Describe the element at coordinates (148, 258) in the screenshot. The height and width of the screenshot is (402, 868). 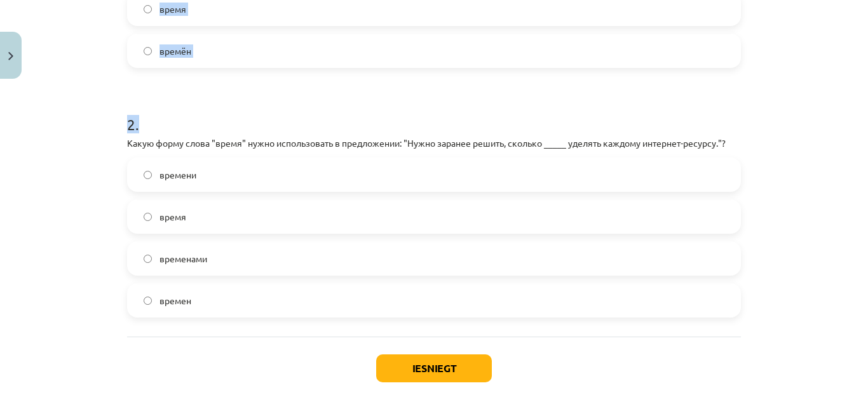
I see `input: временами` at that location.